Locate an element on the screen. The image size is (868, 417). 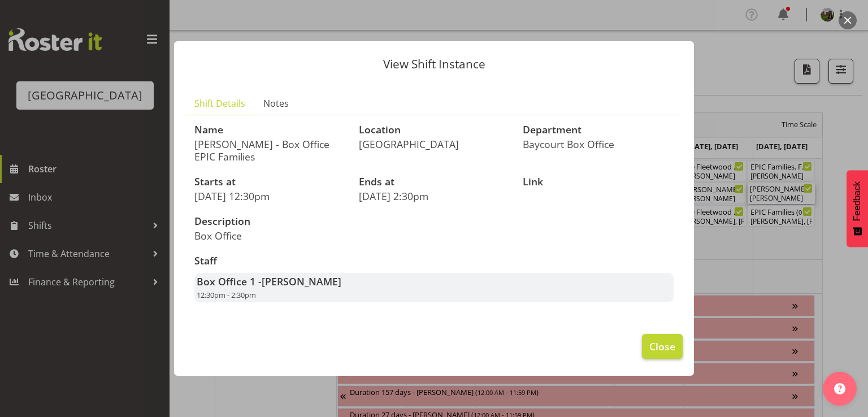
h3: Name is located at coordinates (269, 130).